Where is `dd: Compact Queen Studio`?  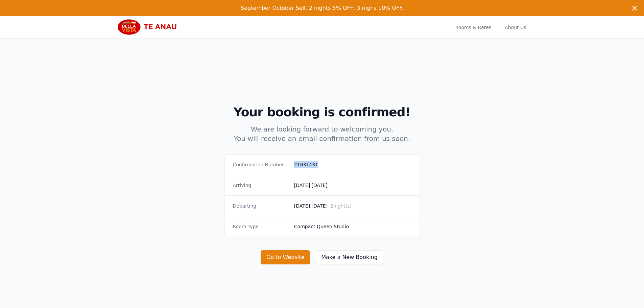
dd: Compact Queen Studio is located at coordinates (352, 227).